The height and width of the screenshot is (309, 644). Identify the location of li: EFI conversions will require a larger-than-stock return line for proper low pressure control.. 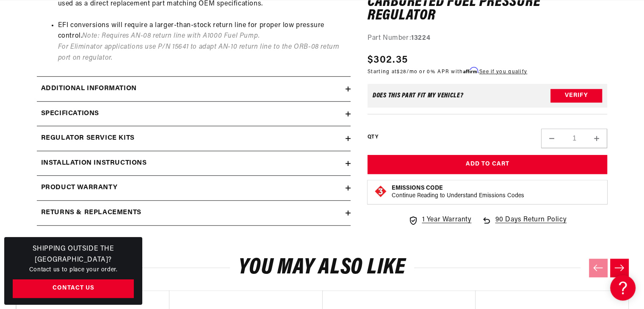
(202, 42).